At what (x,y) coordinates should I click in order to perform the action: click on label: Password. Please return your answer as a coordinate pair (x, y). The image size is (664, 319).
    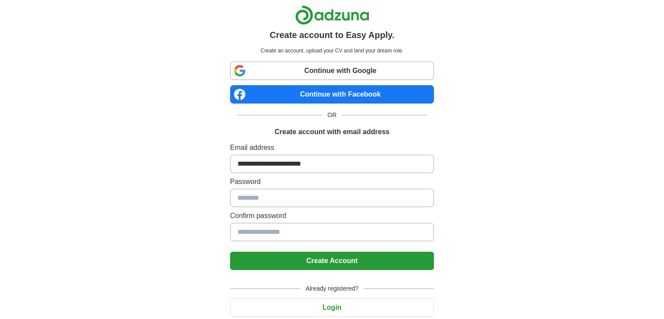
    Looking at the image, I should click on (332, 182).